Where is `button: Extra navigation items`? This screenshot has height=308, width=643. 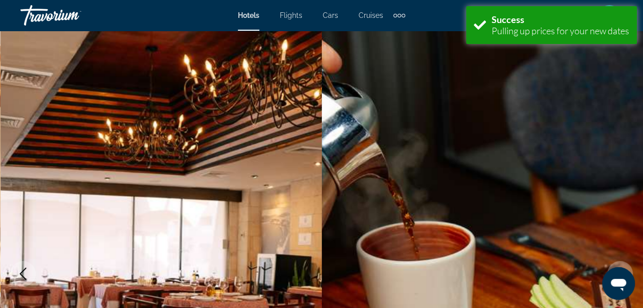 button: Extra navigation items is located at coordinates (399, 15).